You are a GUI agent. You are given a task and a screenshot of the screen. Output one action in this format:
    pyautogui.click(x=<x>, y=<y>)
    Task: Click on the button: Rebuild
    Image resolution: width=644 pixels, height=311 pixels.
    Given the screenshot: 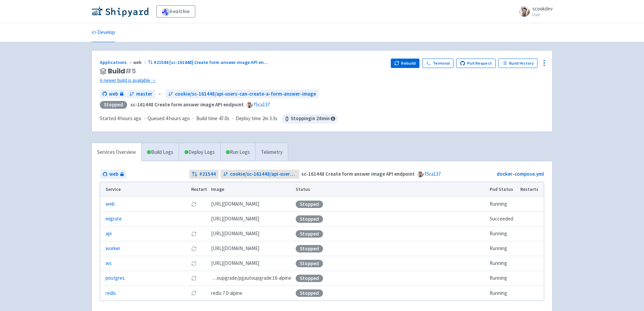 What is the action you would take?
    pyautogui.click(x=406, y=63)
    